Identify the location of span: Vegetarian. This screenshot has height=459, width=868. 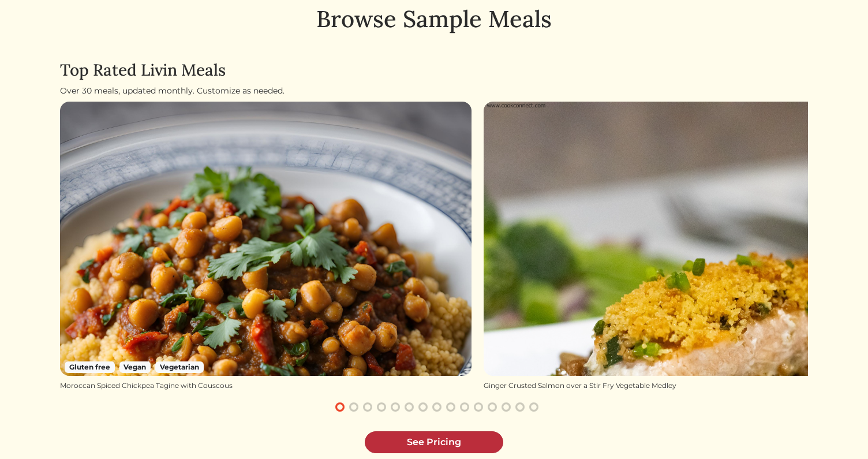
(180, 367).